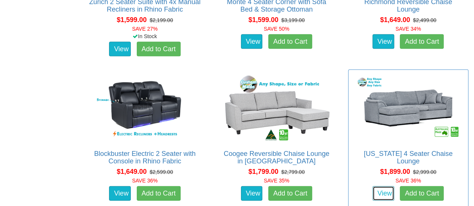 This screenshot has width=474, height=206. I want to click on font: SAVE 27%, so click(145, 29).